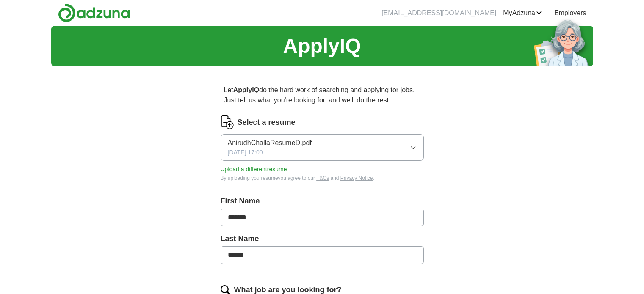 The height and width of the screenshot is (294, 644). I want to click on strong: ApplyIQ, so click(246, 90).